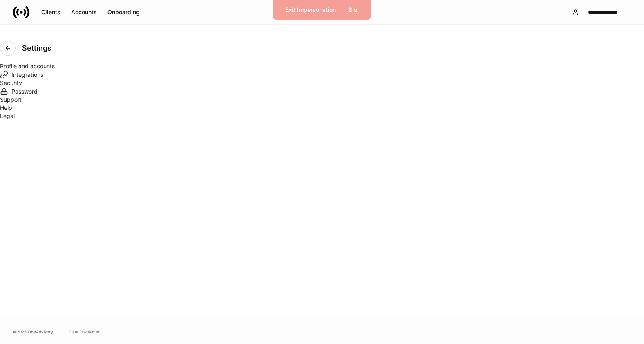 This screenshot has width=644, height=344. I want to click on button: Clients, so click(51, 13).